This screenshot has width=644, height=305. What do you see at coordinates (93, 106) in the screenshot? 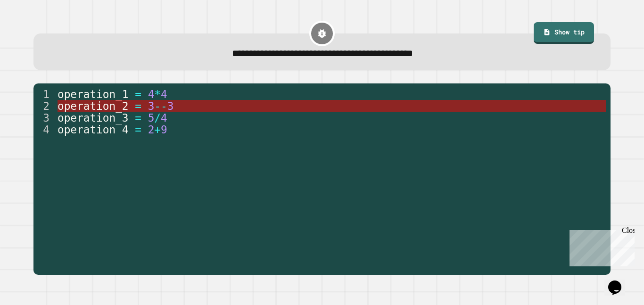
I see `span: operation_2` at bounding box center [93, 106].